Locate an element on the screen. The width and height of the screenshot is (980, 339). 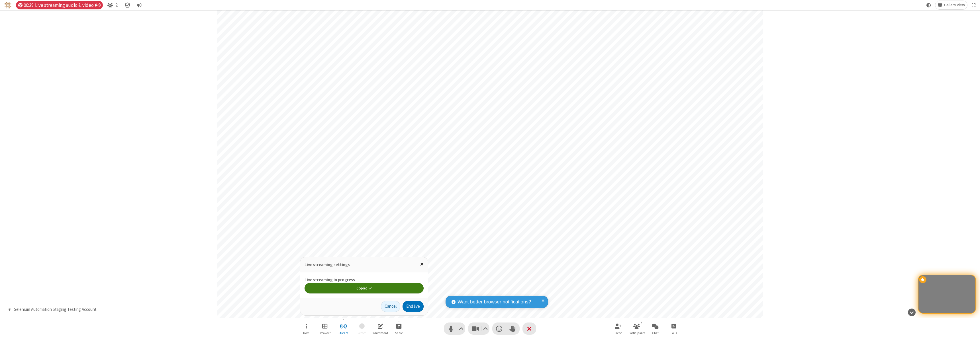
button: Conversation is located at coordinates (140, 5).